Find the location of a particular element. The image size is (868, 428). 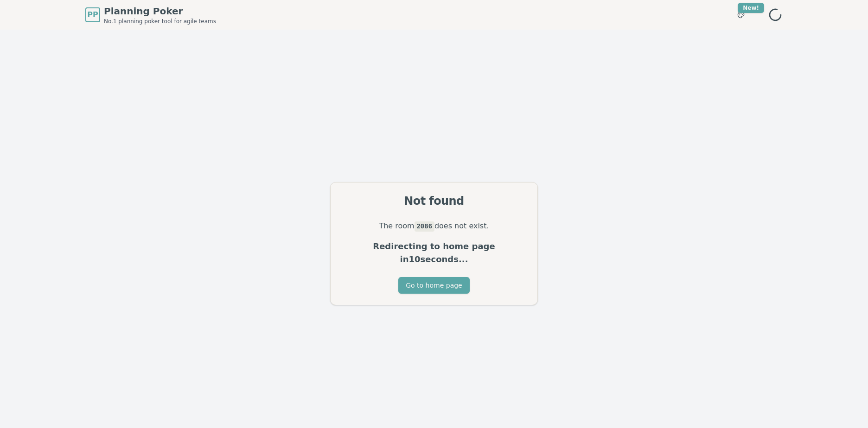

span: Planning Poker is located at coordinates (160, 11).